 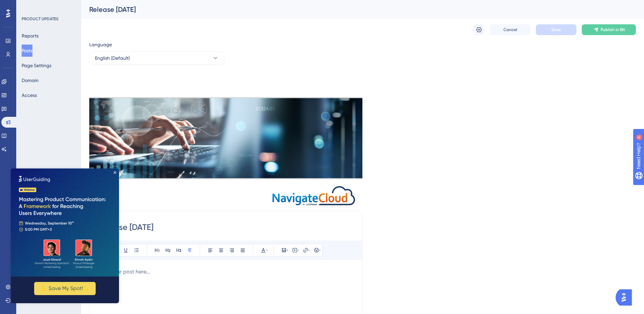 What do you see at coordinates (609, 30) in the screenshot?
I see `button: Publish in EN` at bounding box center [609, 30].